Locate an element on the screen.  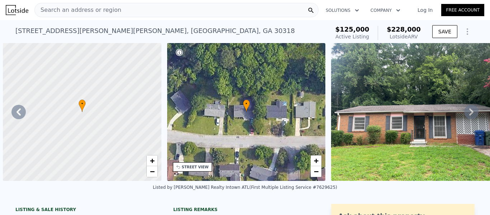
button: Solutions is located at coordinates (342, 10).